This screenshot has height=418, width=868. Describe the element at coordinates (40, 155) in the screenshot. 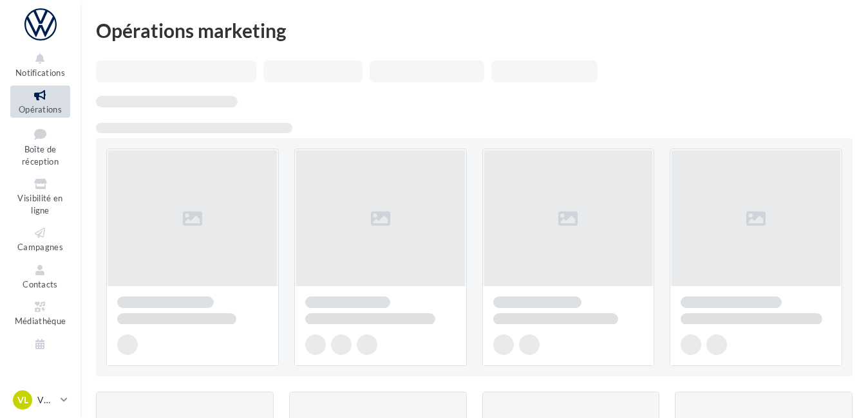

I see `span: Boîte de réception` at that location.